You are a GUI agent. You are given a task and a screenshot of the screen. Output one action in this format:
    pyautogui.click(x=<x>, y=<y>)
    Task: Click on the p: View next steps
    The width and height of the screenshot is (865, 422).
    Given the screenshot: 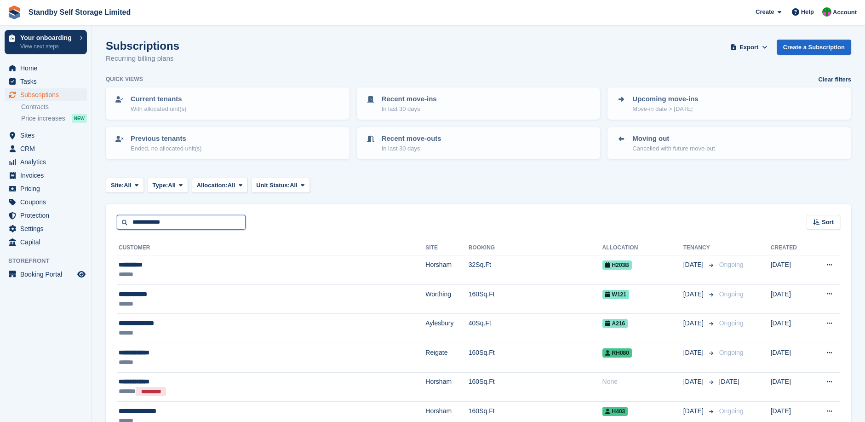 What is the action you would take?
    pyautogui.click(x=47, y=46)
    